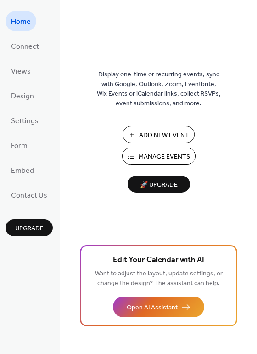 This screenshot has width=257, height=354. I want to click on span: Display one-time or recurring events, sync with Google, Outlook, Zoom, Eventbrite, Wix Events or ..., so click(159, 89).